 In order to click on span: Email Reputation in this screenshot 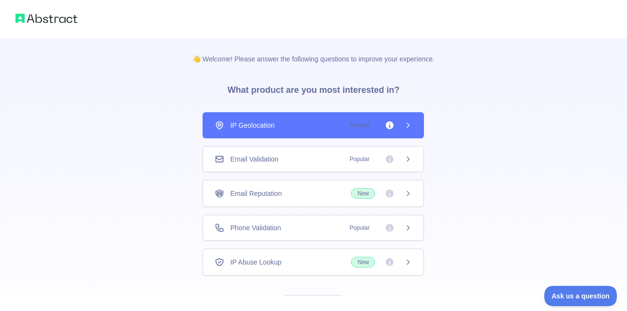, I will do `click(256, 193)`.